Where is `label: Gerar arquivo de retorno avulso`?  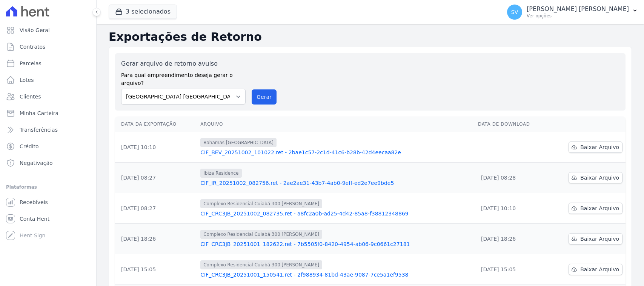 label: Gerar arquivo de retorno avulso is located at coordinates (183, 64).